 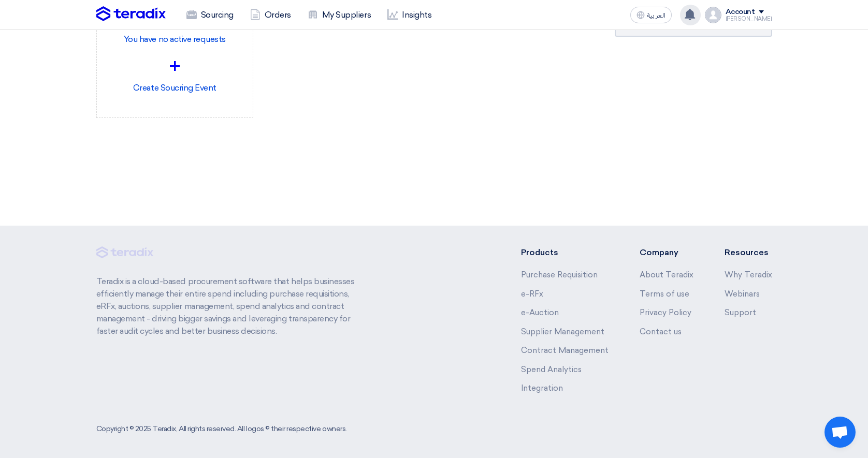 I want to click on a: Supplier Management, so click(x=562, y=332).